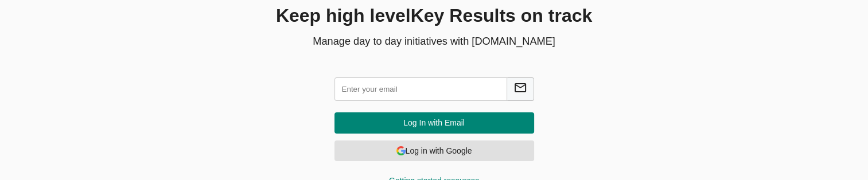 The width and height of the screenshot is (868, 180). I want to click on h1: Keep high level Key Result s on track, so click(434, 16).